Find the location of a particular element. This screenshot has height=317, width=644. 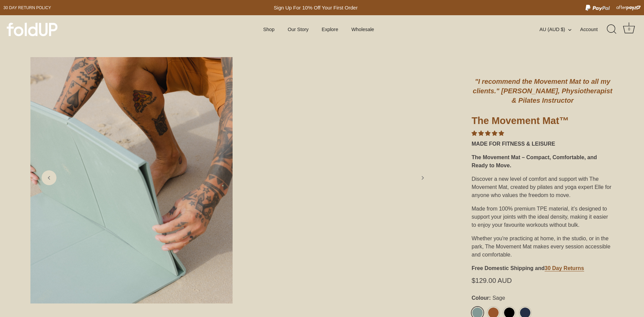

div: Whether you're practicing at home, in the studio, or in the park, The Movement Mat makes every se... is located at coordinates (543, 247).